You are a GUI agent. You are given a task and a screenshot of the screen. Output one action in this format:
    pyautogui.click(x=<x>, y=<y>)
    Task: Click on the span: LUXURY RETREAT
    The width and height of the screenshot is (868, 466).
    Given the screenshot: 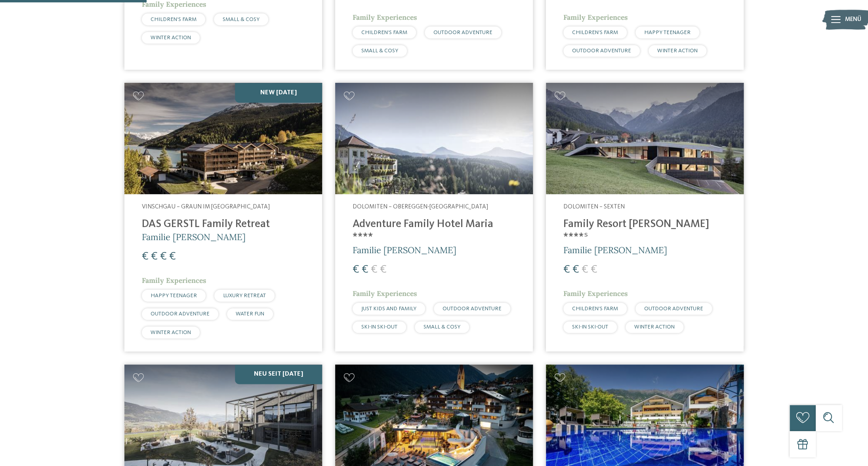 What is the action you would take?
    pyautogui.click(x=244, y=295)
    